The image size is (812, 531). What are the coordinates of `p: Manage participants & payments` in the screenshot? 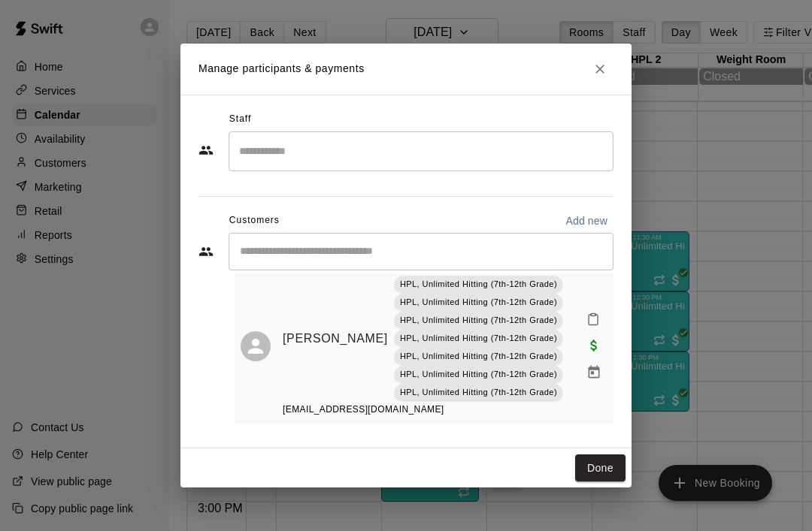 It's located at (282, 69).